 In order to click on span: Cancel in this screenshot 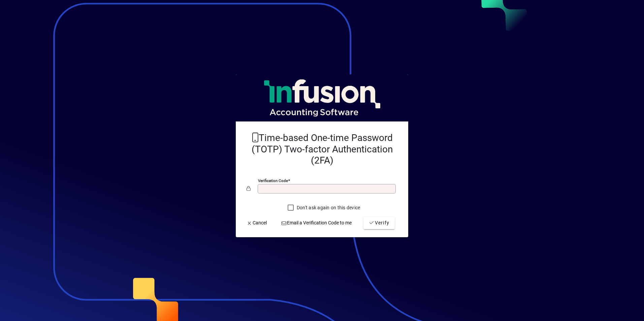, I will do `click(257, 223)`.